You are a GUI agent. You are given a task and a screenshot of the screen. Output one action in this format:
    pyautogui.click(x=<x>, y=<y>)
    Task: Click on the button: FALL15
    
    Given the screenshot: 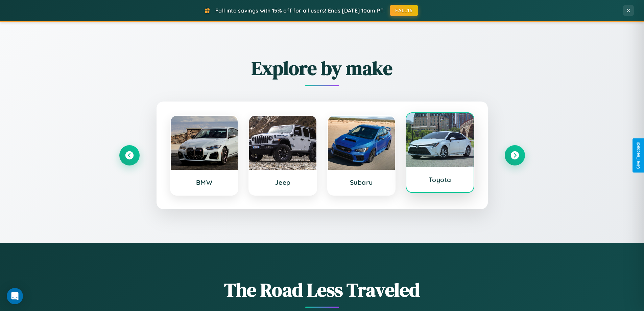 What is the action you would take?
    pyautogui.click(x=404, y=10)
    